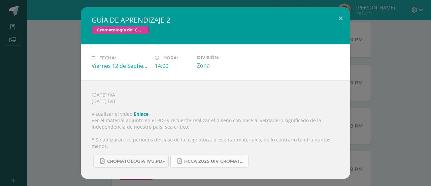 This screenshot has width=431, height=186. Describe the element at coordinates (226, 57) in the screenshot. I see `label: División:` at that location.